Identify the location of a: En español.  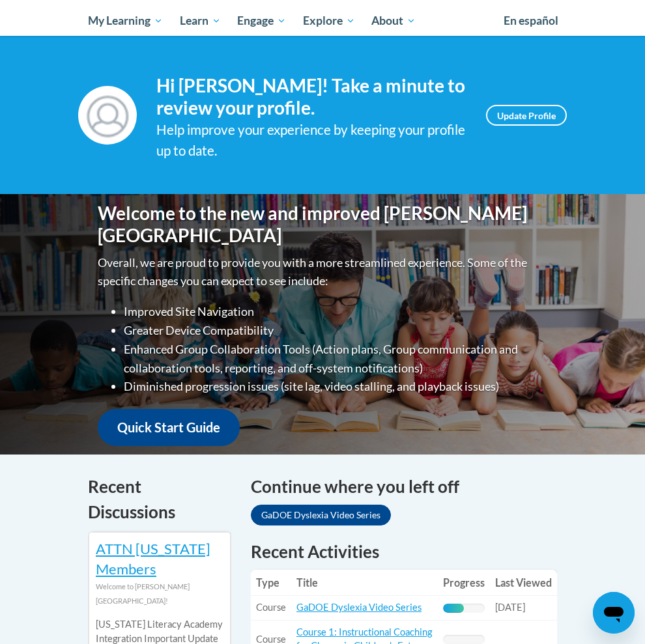
(531, 21).